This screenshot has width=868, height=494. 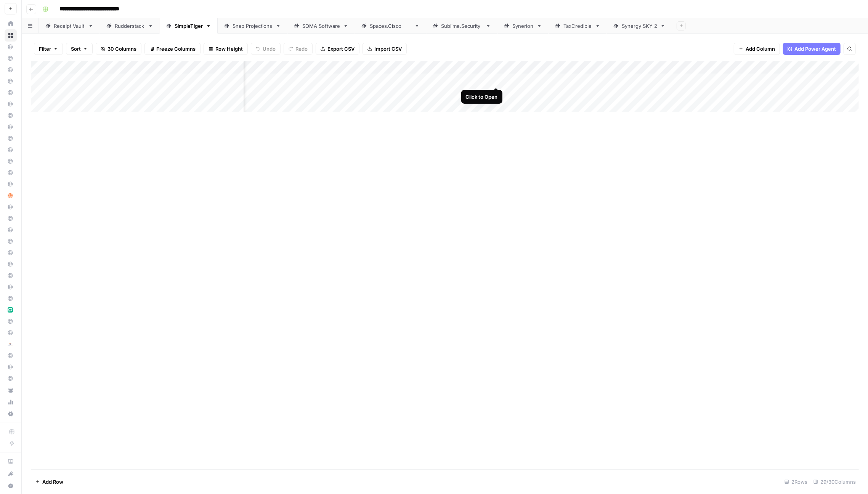 I want to click on a: TaxCredible, so click(x=577, y=26).